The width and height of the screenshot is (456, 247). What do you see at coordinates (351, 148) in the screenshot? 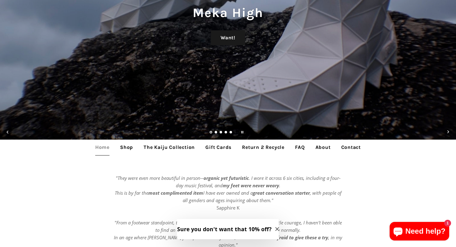
I see `a: Contact` at bounding box center [351, 148].